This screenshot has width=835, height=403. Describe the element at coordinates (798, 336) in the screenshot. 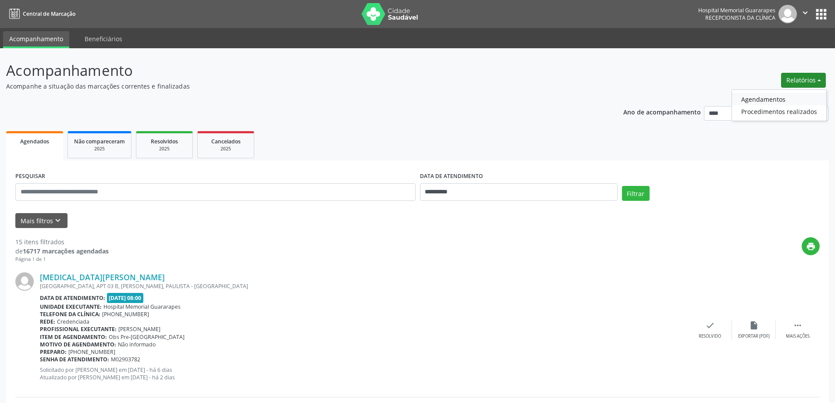

I see `div: Mais ações` at that location.